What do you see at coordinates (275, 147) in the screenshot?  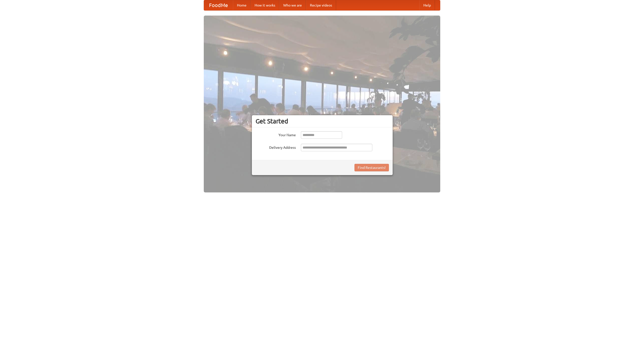 I see `label: Delivery Address` at bounding box center [275, 147].